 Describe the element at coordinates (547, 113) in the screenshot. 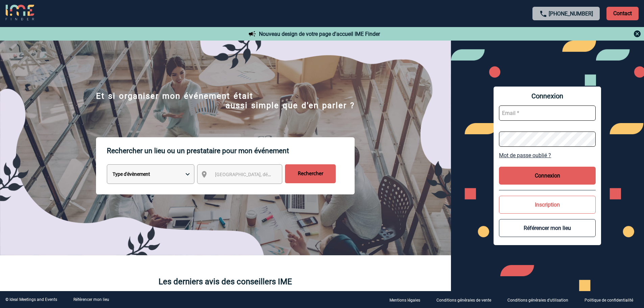

I see `input: Email *` at that location.